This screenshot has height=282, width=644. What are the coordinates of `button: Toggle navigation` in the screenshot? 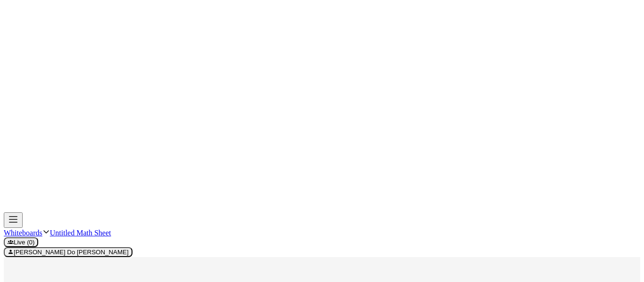 It's located at (13, 220).